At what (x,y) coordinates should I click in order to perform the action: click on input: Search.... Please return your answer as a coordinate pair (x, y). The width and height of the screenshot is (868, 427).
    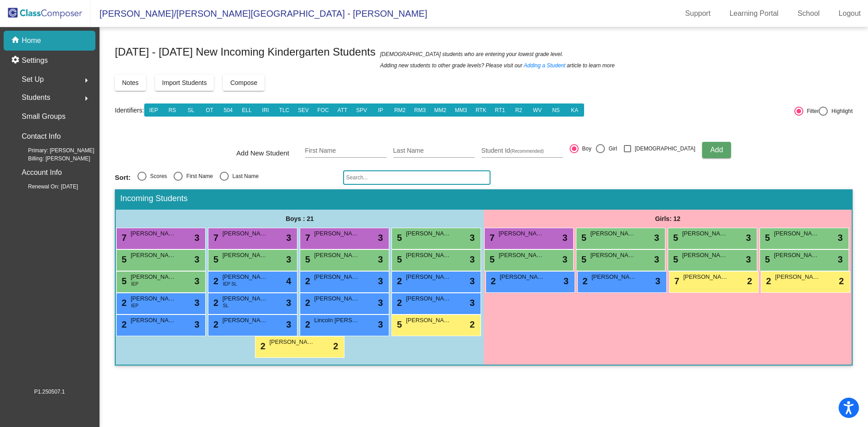
    Looking at the image, I should click on (417, 177).